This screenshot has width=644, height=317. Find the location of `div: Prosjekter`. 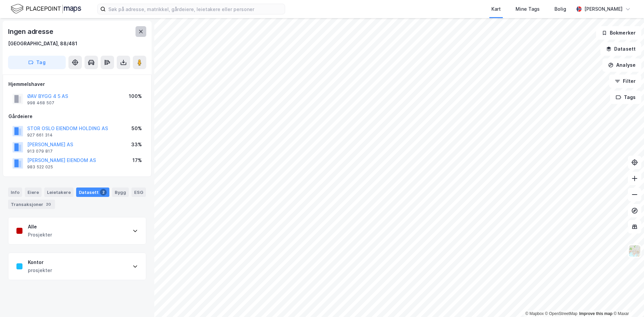

div: Prosjekter is located at coordinates (40, 235).